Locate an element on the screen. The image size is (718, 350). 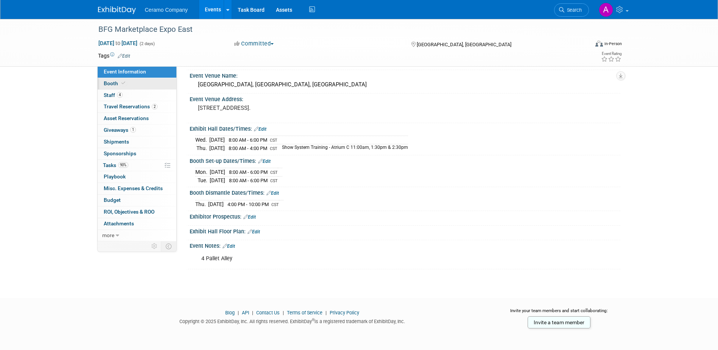
span: Booth is located at coordinates (115, 83).